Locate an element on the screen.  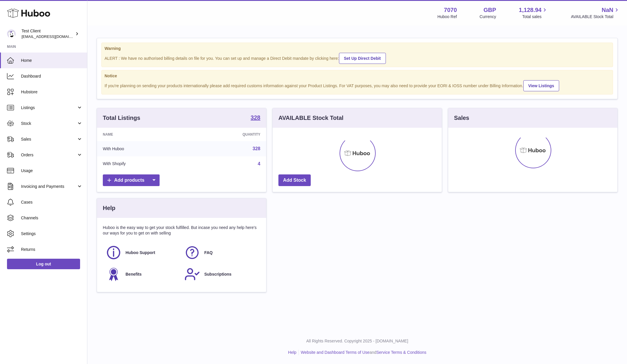
span: Usage is located at coordinates (52, 171).